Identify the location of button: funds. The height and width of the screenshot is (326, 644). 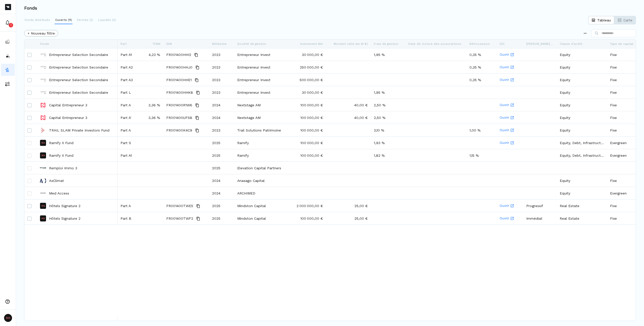
(8, 70).